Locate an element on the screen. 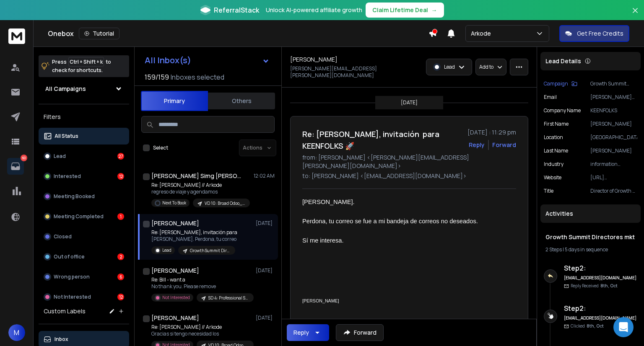 The width and height of the screenshot is (644, 346). h3: Inboxes selected is located at coordinates (198, 78).